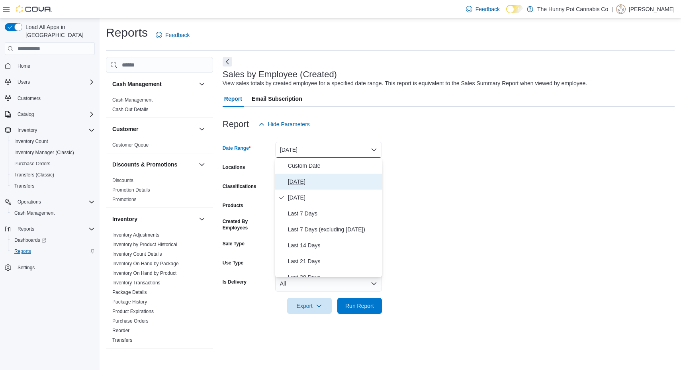 The height and width of the screenshot is (370, 681). I want to click on button: Home, so click(50, 65).